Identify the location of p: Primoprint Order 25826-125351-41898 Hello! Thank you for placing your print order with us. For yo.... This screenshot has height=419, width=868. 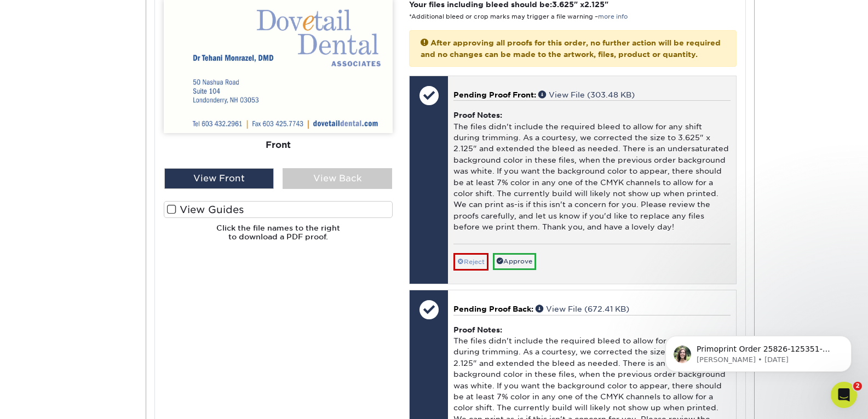
(118, 37).